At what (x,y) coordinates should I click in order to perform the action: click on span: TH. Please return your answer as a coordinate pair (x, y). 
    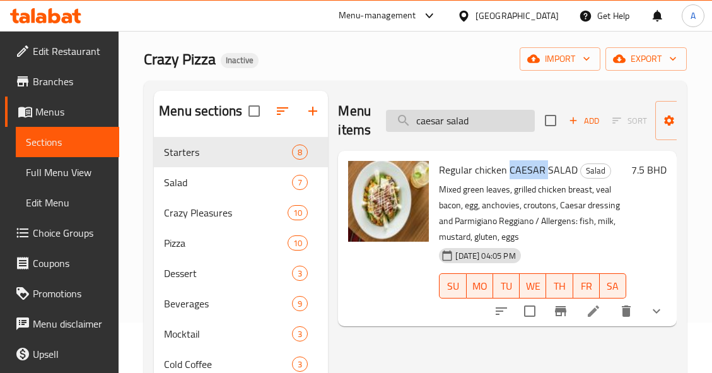
    Looking at the image, I should click on (559, 286).